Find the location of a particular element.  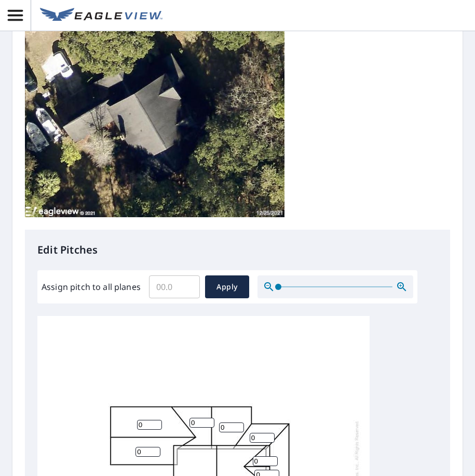

label: Assign pitch to all planes is located at coordinates (91, 287).